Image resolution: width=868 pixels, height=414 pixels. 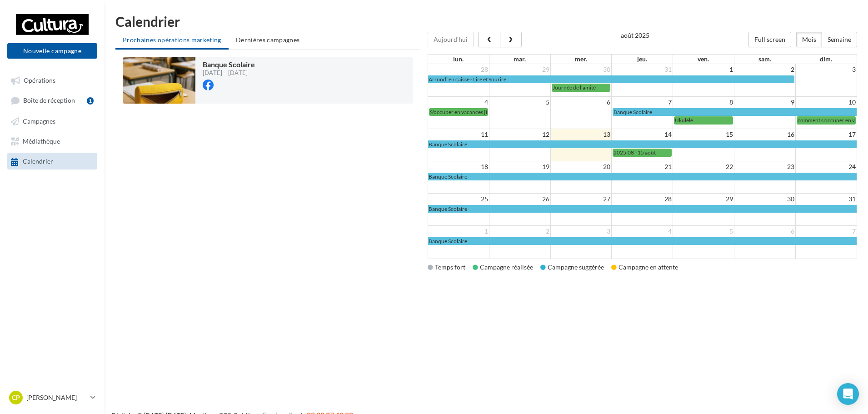 I want to click on td: 15, so click(x=704, y=135).